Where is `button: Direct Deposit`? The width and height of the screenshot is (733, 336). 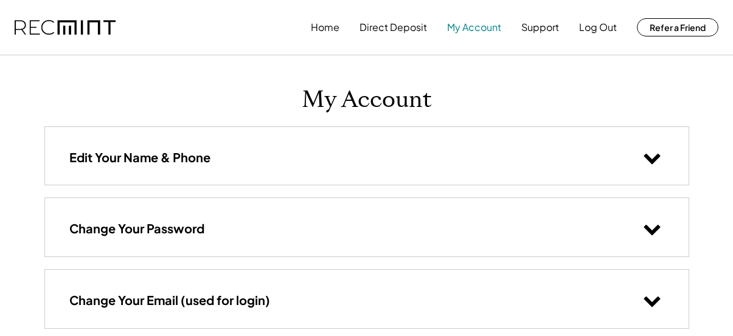 button: Direct Deposit is located at coordinates (393, 27).